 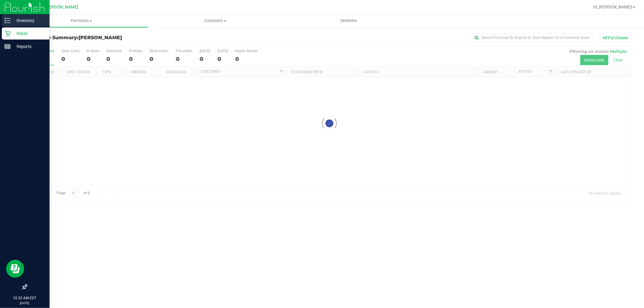 What do you see at coordinates (29, 21) in the screenshot?
I see `p: Inventory` at bounding box center [29, 21].